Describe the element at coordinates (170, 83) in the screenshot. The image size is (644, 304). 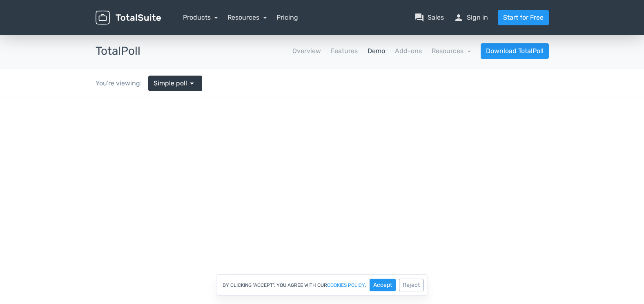
I see `span: Simple poll` at that location.